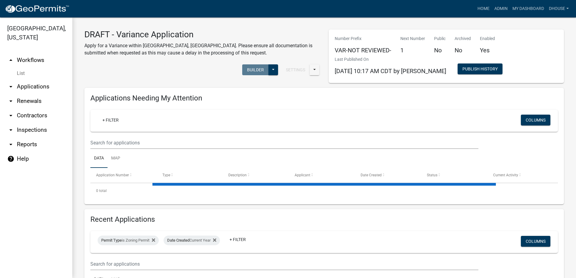  Describe the element at coordinates (255, 70) in the screenshot. I see `button: Builder` at that location.